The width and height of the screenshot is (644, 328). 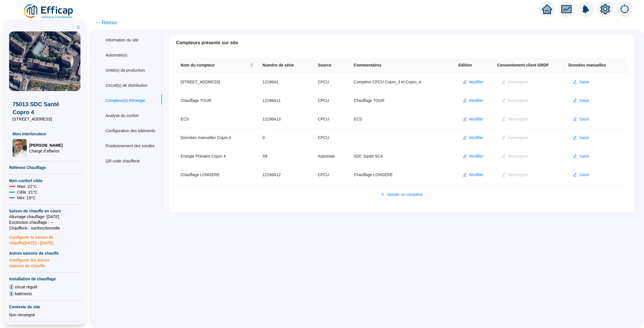 What do you see at coordinates (217, 157) in the screenshot?
I see `td: Energie Primaire Copro 4` at bounding box center [217, 157].